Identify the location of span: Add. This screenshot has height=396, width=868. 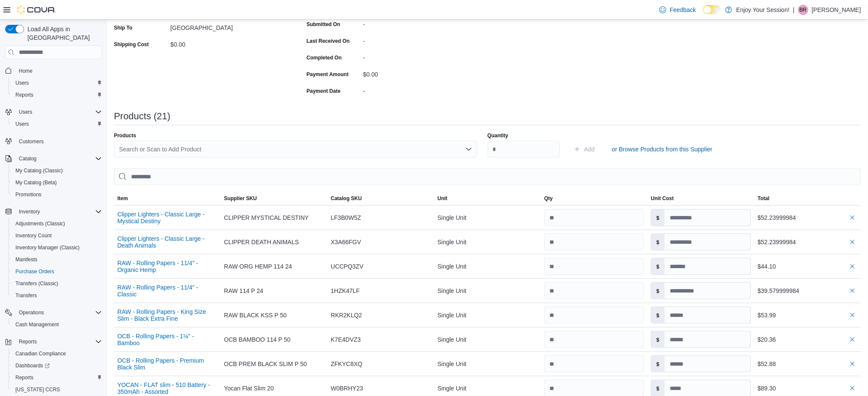
(589, 149).